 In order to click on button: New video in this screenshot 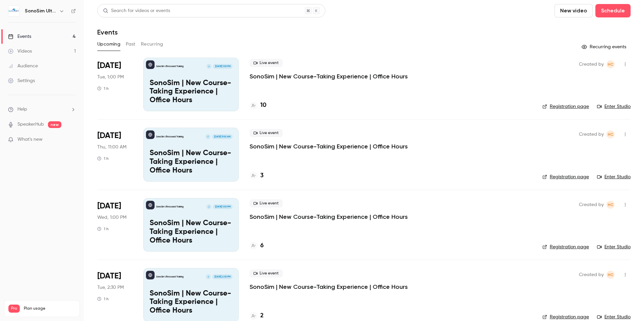, I will do `click(573, 11)`.